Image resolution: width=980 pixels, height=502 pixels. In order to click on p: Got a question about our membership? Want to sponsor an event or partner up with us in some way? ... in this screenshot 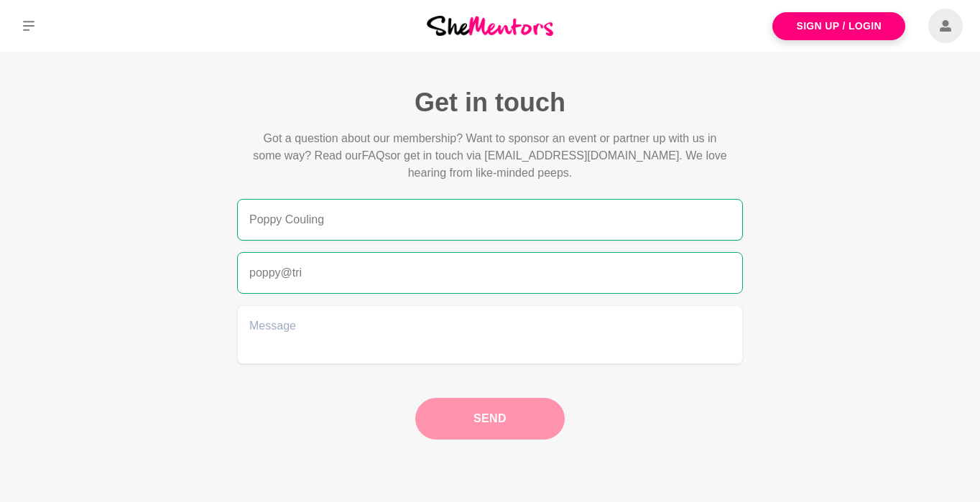, I will do `click(490, 155)`.